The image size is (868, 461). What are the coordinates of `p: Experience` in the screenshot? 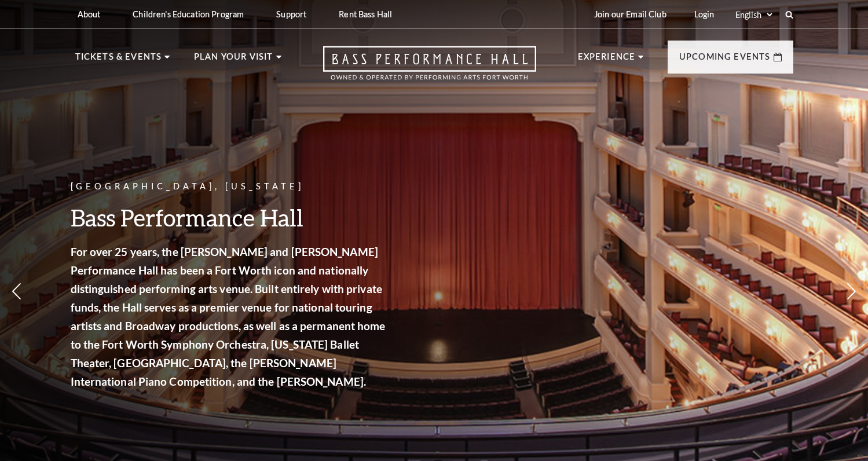 It's located at (607, 60).